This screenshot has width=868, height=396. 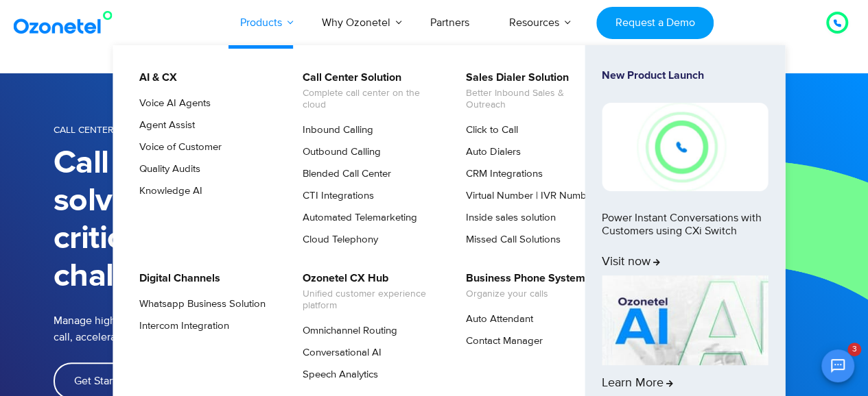 I want to click on span: Unified customer experience platform, so click(x=370, y=300).